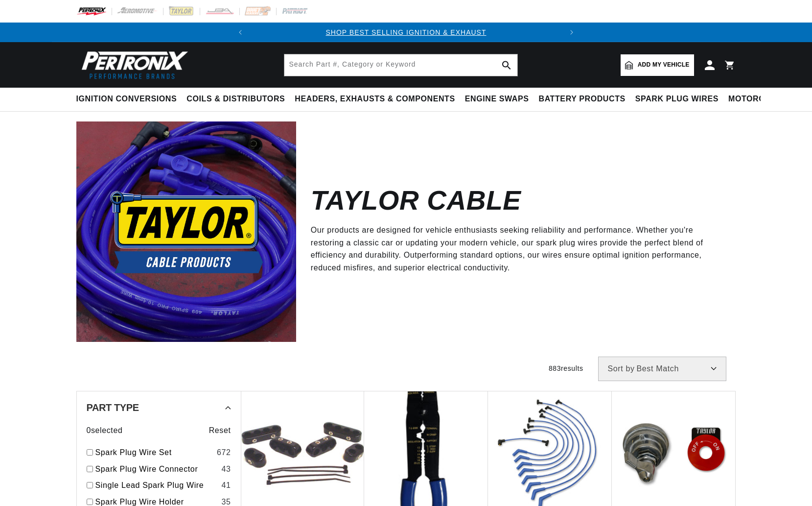  I want to click on button: Translation missing: en.sections.announcements.next_announcement, so click(572, 33).